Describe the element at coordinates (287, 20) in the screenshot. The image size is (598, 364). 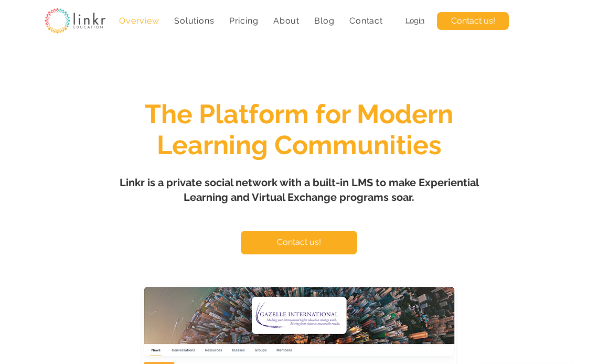
I see `span: About` at that location.